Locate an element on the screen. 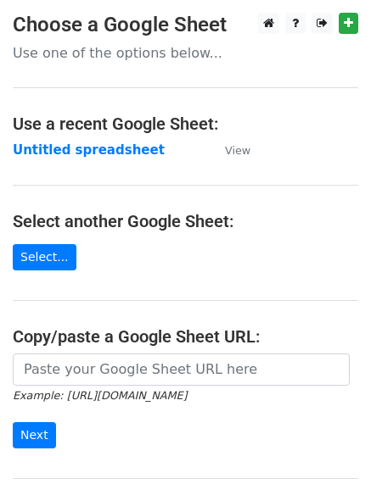  a: Select... is located at coordinates (44, 257).